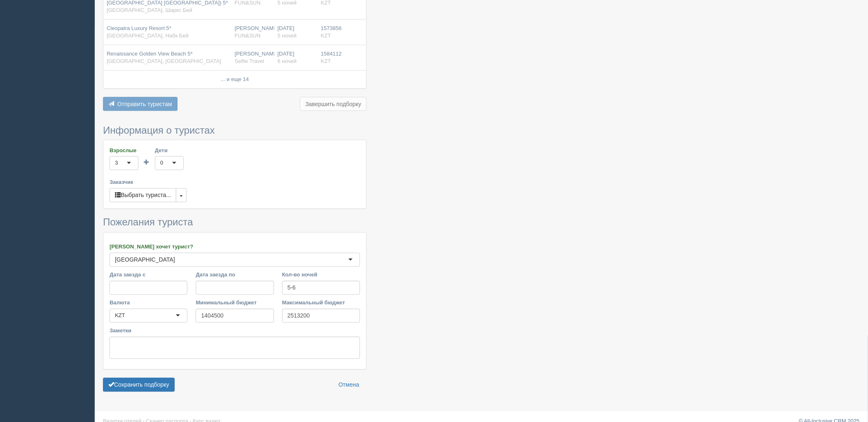  Describe the element at coordinates (287, 61) in the screenshot. I see `span: 6 ночей` at that location.